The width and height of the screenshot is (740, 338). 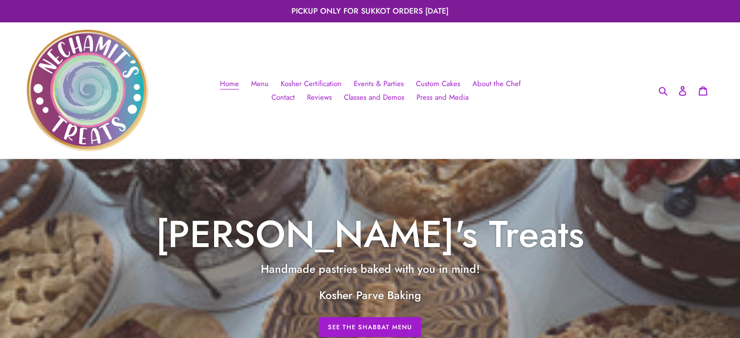 I want to click on p: Kosher Parve Baking, so click(x=370, y=295).